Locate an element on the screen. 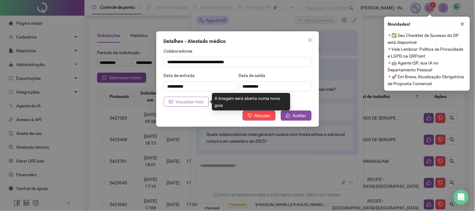 The image size is (475, 211). span: dislike is located at coordinates (250, 116).